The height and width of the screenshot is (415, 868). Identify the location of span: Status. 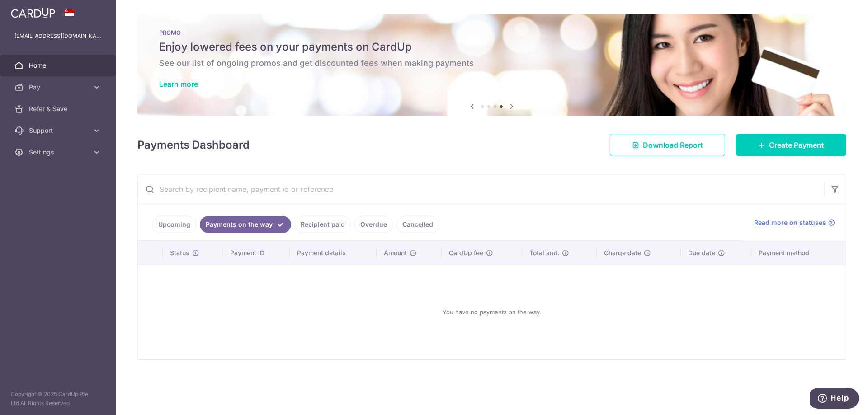
(179, 253).